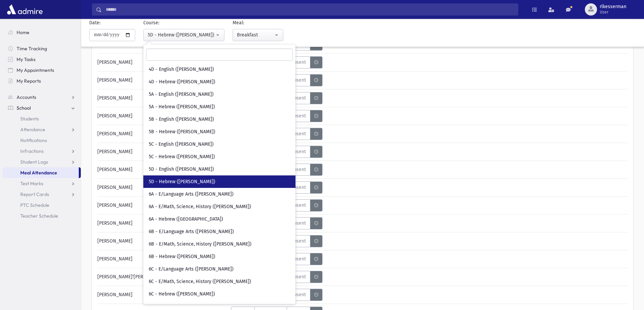 The image size is (644, 310). I want to click on button: 5D - Hebrew (Mrs. Spiegel), so click(184, 35).